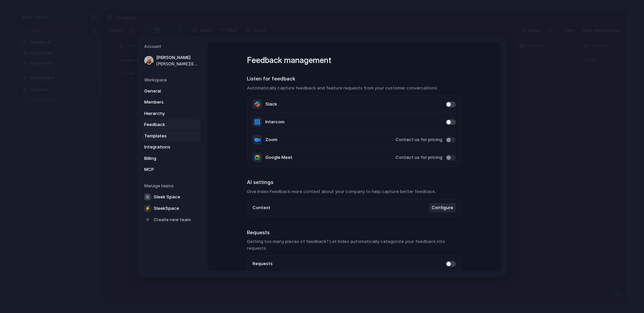 This screenshot has height=313, width=644. Describe the element at coordinates (166, 208) in the screenshot. I see `span: SleekSpace` at that location.